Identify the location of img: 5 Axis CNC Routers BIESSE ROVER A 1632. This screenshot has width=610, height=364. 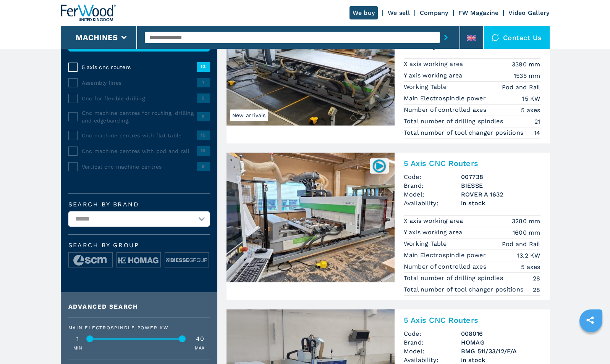
(311, 218).